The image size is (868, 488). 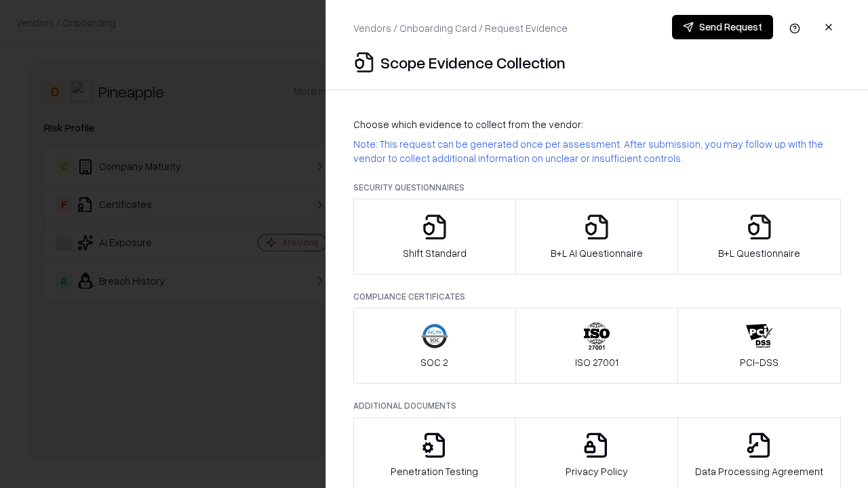 I want to click on button: Shift Standard, so click(x=435, y=236).